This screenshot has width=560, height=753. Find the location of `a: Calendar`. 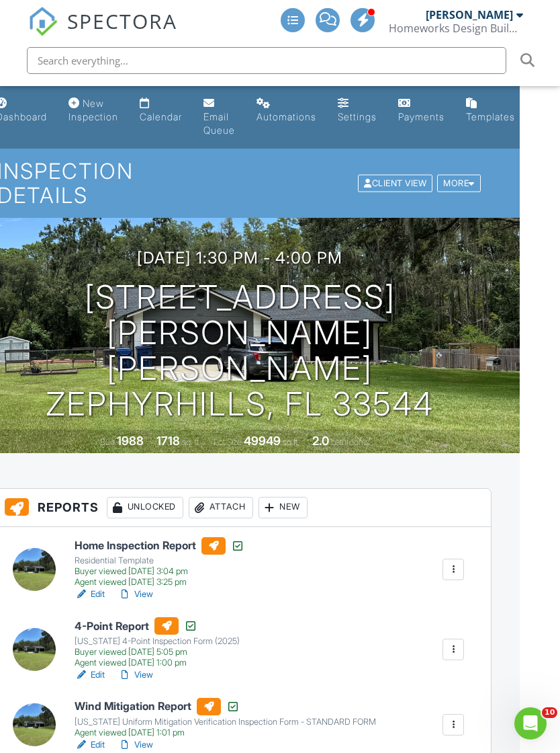

a: Calendar is located at coordinates (160, 110).